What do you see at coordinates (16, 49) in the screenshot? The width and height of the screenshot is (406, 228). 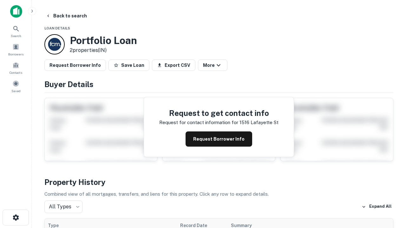 I see `div: Borrowers` at bounding box center [16, 49].